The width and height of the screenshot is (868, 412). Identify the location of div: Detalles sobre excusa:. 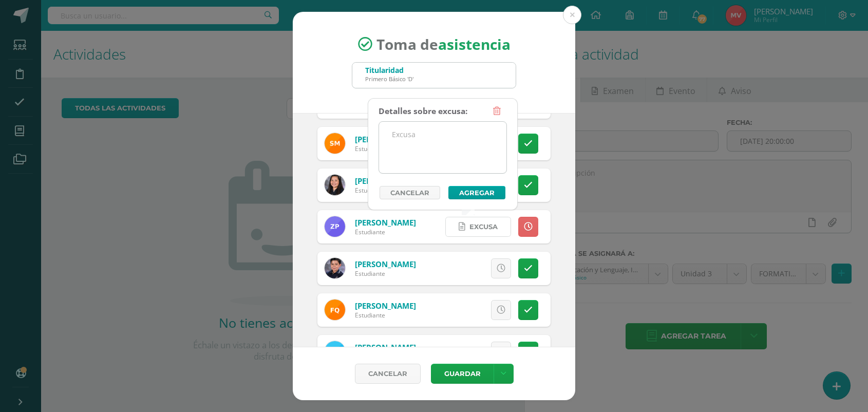
(423, 111).